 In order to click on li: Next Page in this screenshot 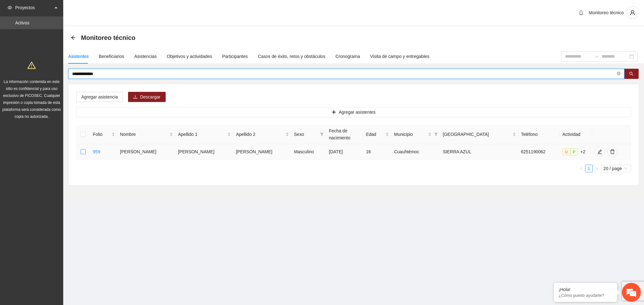, I will do `click(597, 168)`.